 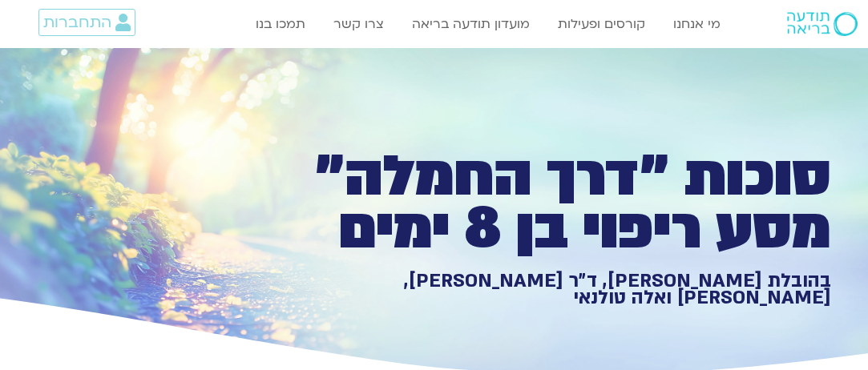 What do you see at coordinates (553, 202) in the screenshot?
I see `h1: סוכות ״דרך החמלה״ מסע ריפוי בן 8 ימים` at bounding box center [553, 202].